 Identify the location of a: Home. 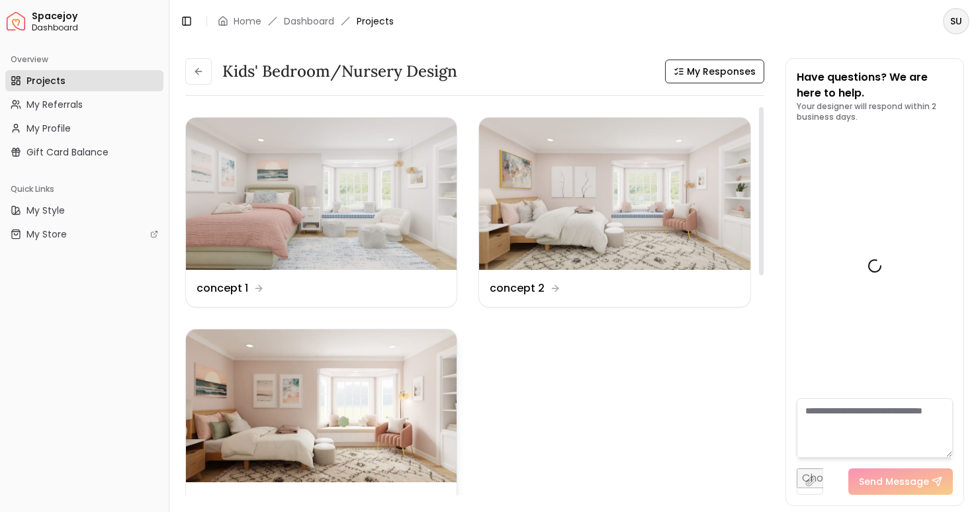
(247, 21).